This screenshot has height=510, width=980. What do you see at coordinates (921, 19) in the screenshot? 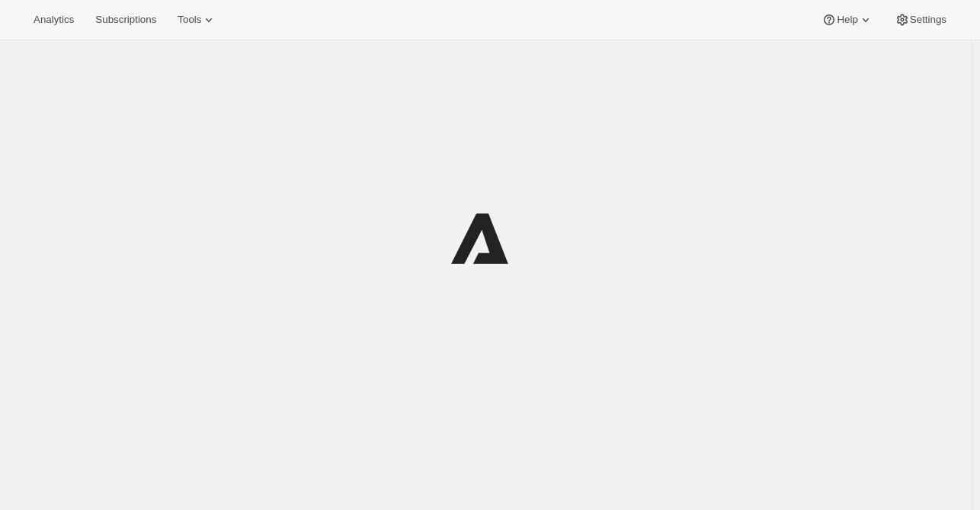
I see `button: Settings` at bounding box center [921, 19].